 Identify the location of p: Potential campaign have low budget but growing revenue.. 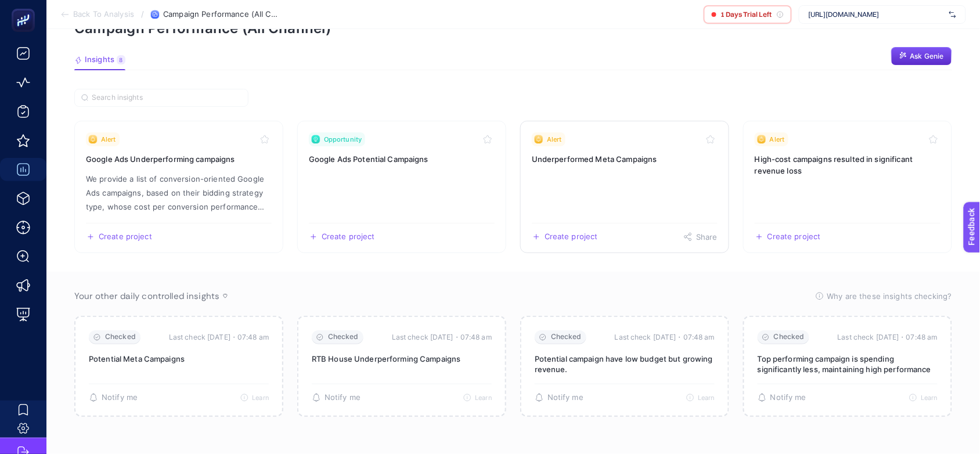
(625, 364).